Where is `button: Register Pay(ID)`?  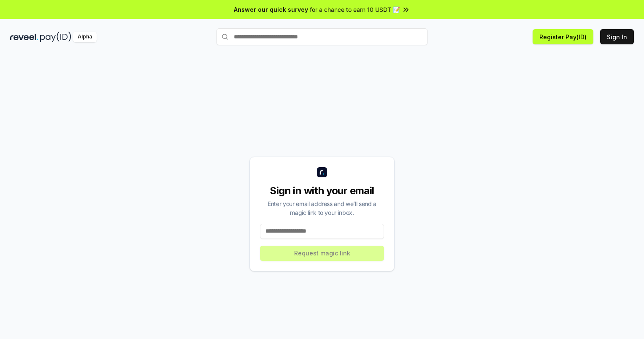 button: Register Pay(ID) is located at coordinates (563, 37).